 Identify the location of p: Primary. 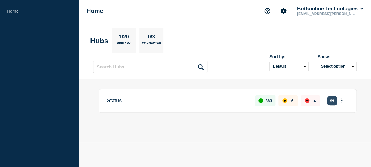
(124, 45).